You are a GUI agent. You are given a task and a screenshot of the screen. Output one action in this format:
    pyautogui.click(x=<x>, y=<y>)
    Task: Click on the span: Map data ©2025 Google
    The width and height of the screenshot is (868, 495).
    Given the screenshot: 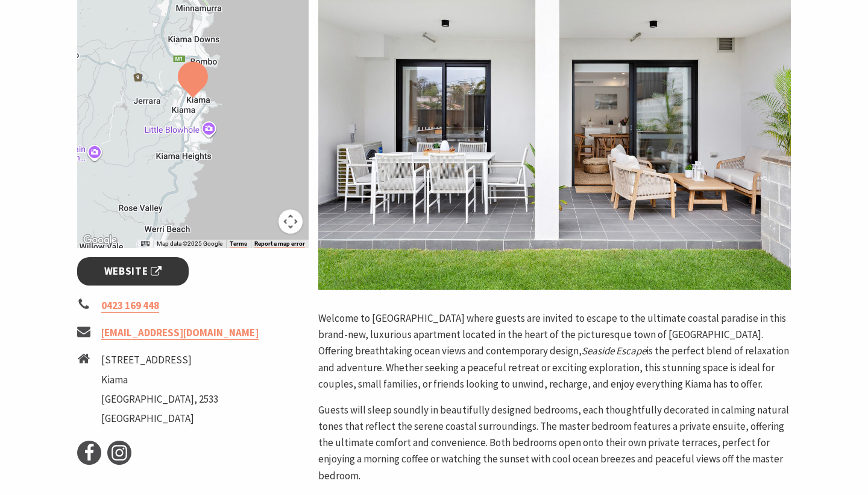 What is the action you would take?
    pyautogui.click(x=190, y=243)
    